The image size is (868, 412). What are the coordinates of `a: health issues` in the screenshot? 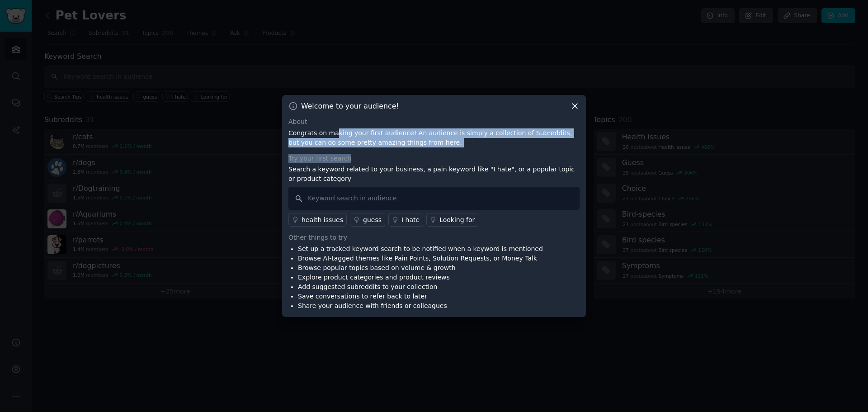 It's located at (317, 220).